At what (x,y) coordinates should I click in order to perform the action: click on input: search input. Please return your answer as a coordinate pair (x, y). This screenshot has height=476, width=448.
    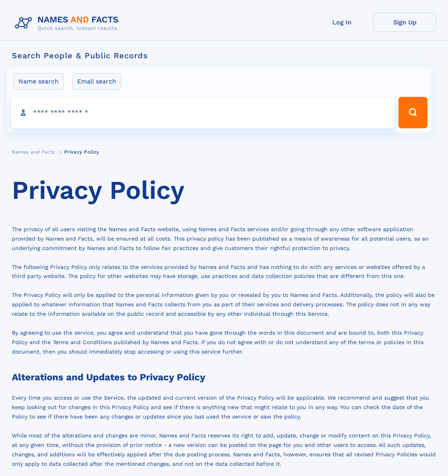
    Looking at the image, I should click on (203, 113).